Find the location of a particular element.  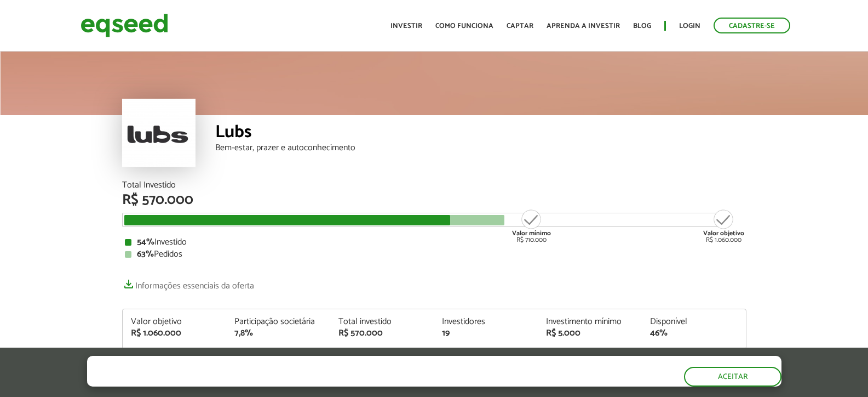

a: Cadastre-se is located at coordinates (752, 25).